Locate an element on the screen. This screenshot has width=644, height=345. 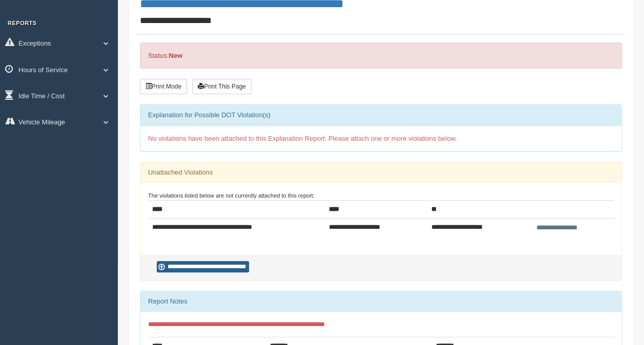
button: Print Mode is located at coordinates (163, 86).